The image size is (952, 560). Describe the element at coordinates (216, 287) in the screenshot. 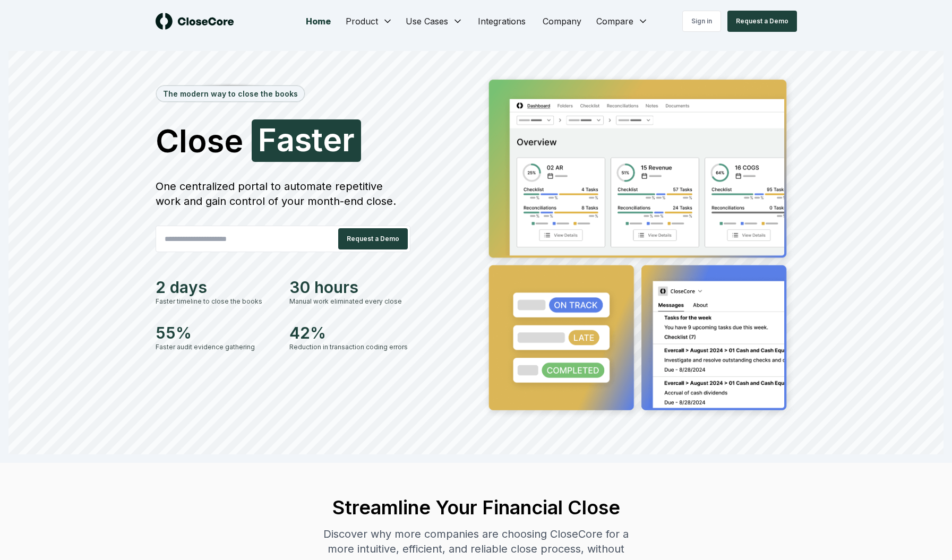

I see `div: 2 days` at that location.